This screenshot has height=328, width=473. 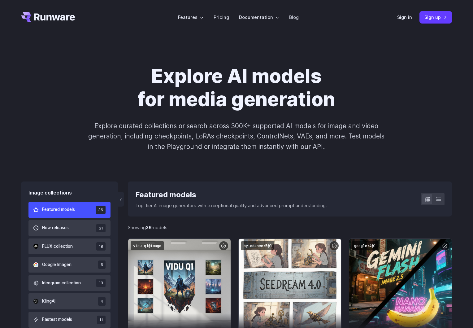 I want to click on code: google:4@1, so click(x=365, y=245).